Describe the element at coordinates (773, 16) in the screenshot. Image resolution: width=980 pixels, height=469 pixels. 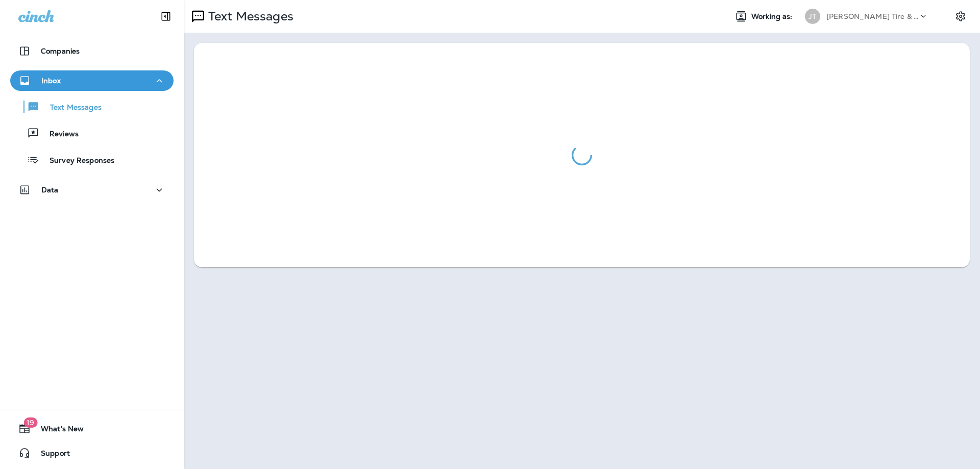
I see `span: Working as:` at that location.